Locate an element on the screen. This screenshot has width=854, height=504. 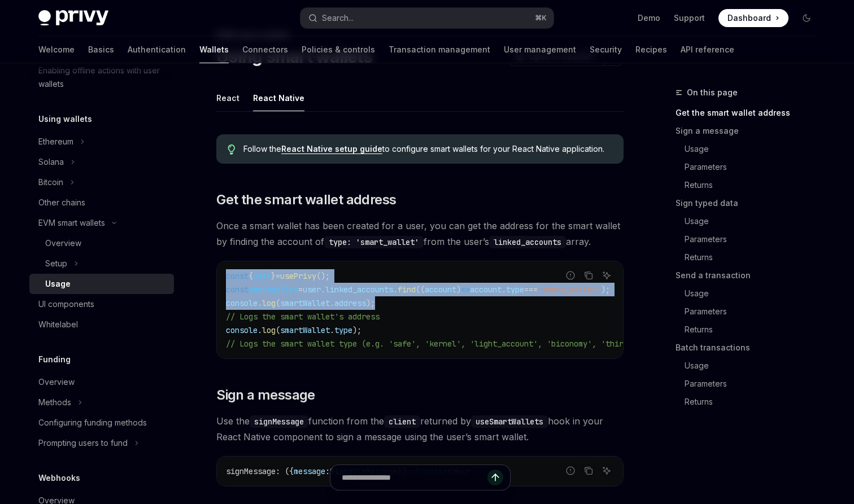
a: Sign typed data is located at coordinates (750, 203).